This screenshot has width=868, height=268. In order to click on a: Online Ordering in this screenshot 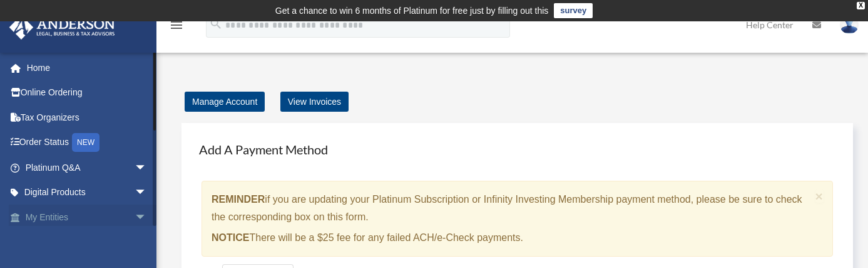, I will do `click(87, 93)`.